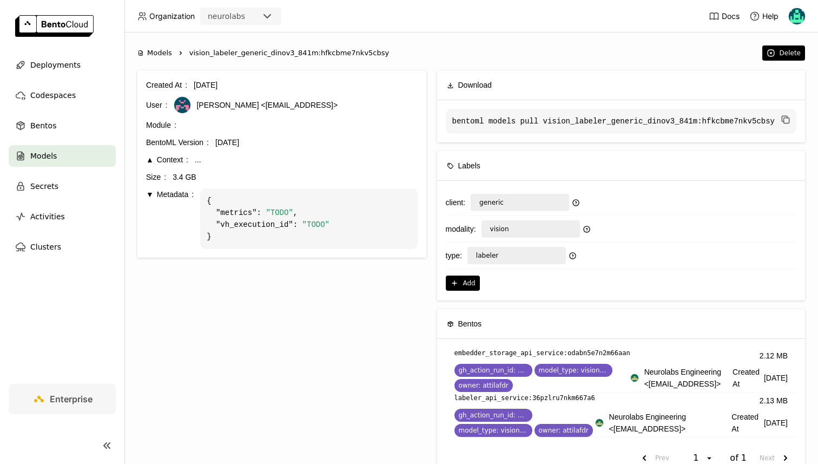 Image resolution: width=818 pixels, height=464 pixels. I want to click on img: logo, so click(54, 26).